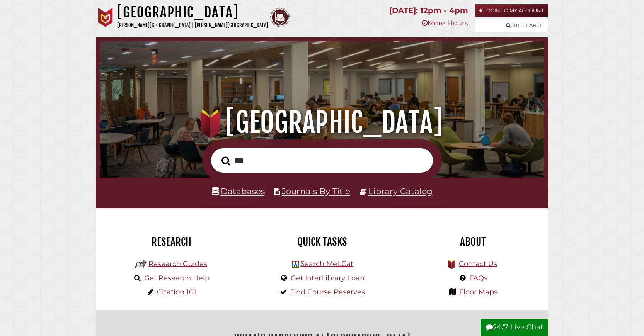 Image resolution: width=644 pixels, height=336 pixels. Describe the element at coordinates (177, 292) in the screenshot. I see `a: Citation 101` at that location.